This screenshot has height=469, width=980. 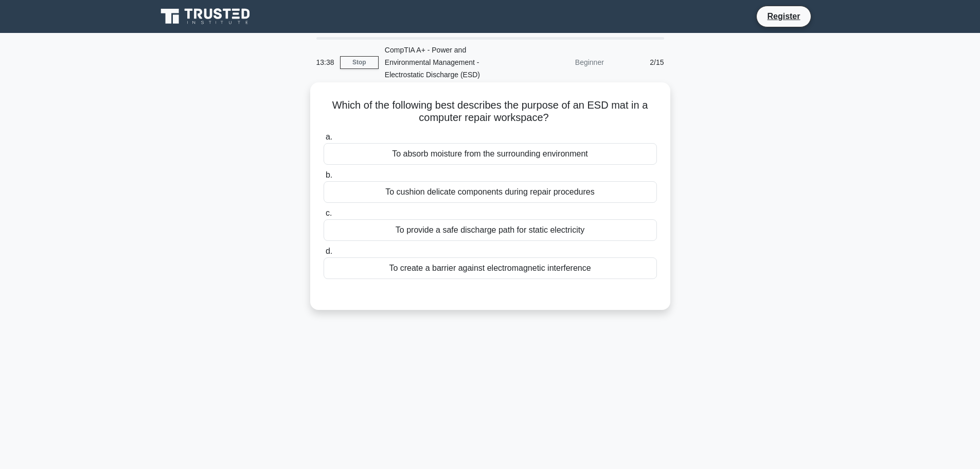 I want to click on a: Stop, so click(x=359, y=63).